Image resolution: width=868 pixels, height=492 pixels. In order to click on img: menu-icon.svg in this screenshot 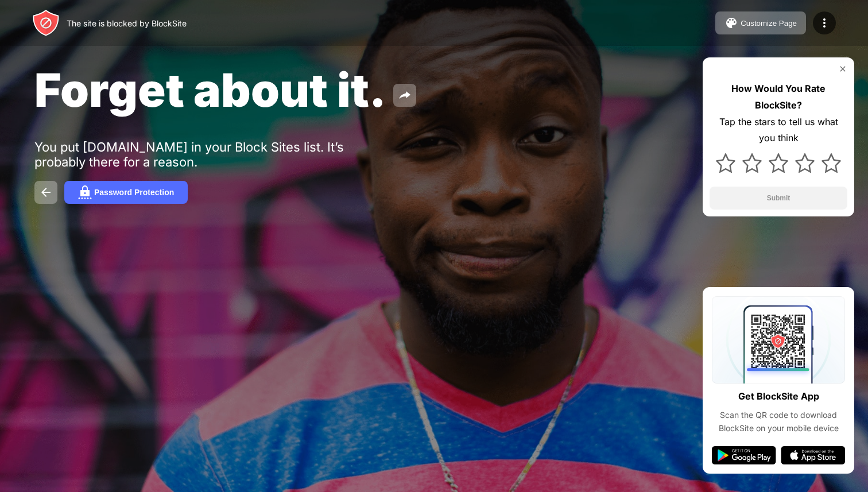, I will do `click(824, 23)`.